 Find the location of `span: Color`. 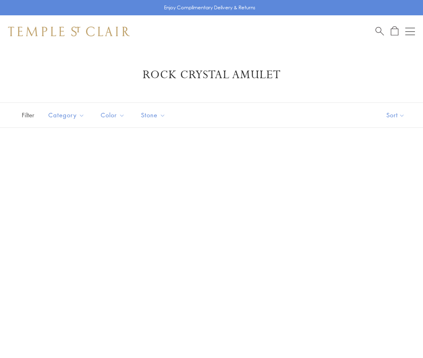

span: Color is located at coordinates (114, 115).